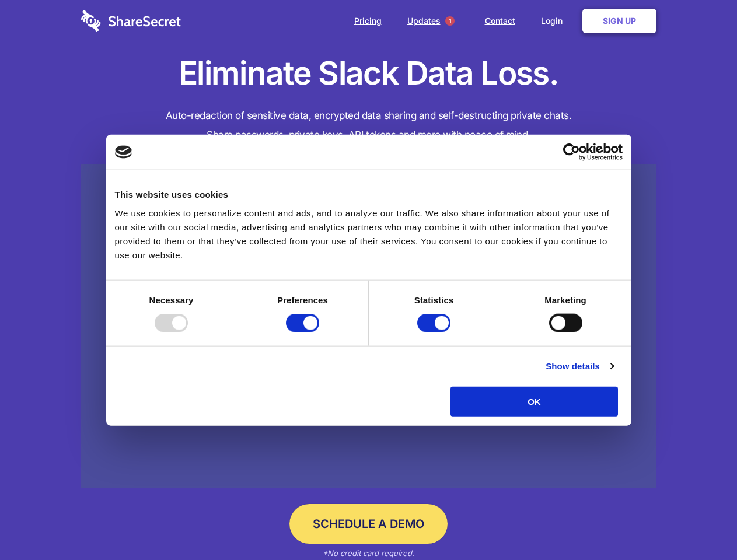 The width and height of the screenshot is (737, 560). What do you see at coordinates (369, 125) in the screenshot?
I see `h4: Auto-redaction of sensitive data, encrypted data sharing and self-destructing private chats. Shar...` at bounding box center [369, 125].